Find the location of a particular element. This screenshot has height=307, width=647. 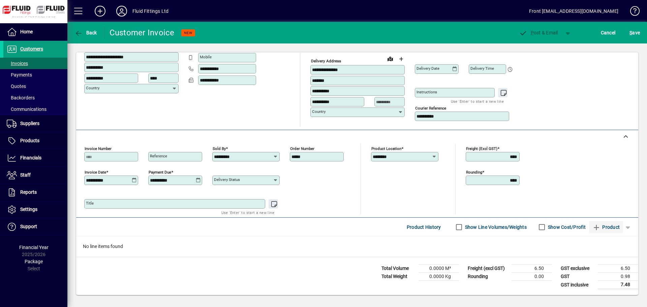

span: Financial Year is located at coordinates (34, 247).